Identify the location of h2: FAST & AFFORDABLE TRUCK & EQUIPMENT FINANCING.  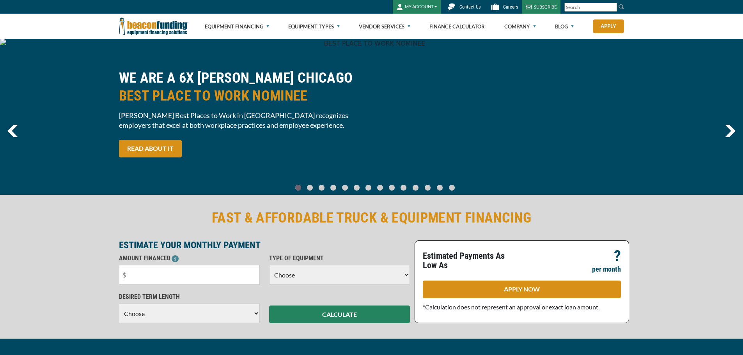
(372, 218).